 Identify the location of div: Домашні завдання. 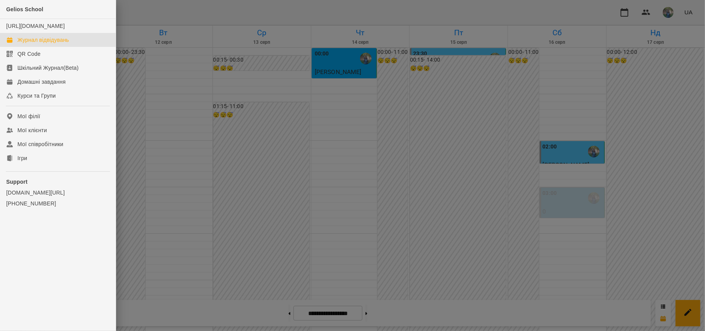
(41, 82).